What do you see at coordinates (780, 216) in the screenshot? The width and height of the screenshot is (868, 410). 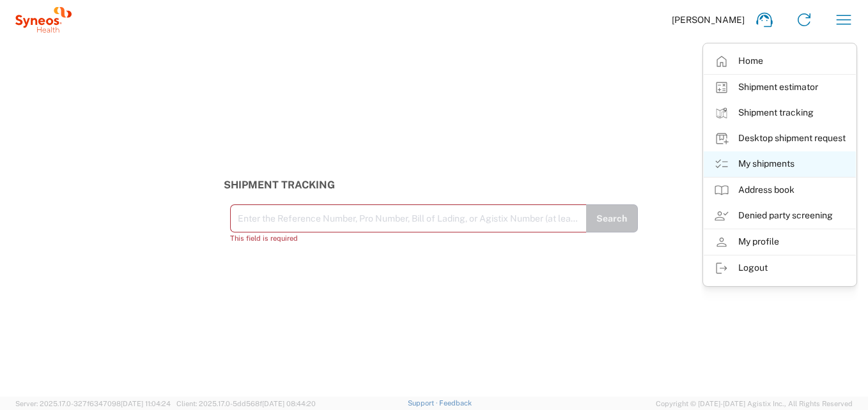 I see `a: Denied party screening` at bounding box center [780, 216].